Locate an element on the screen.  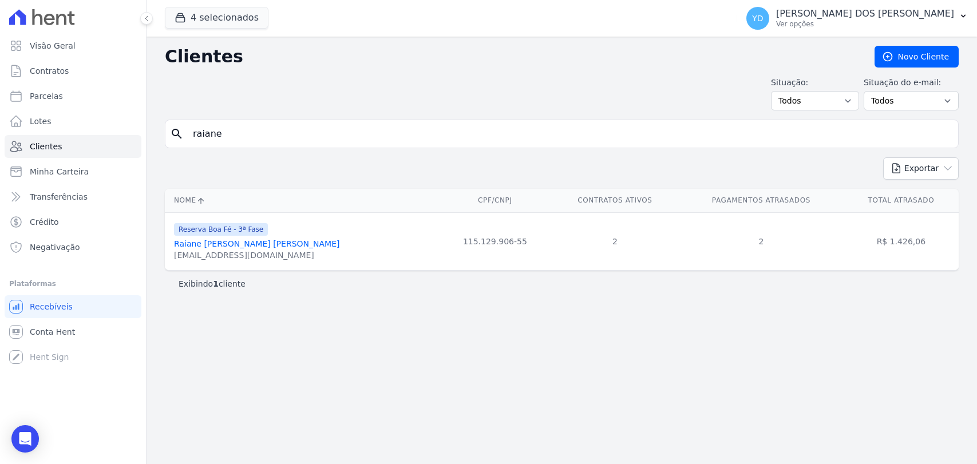
div: Open Intercom Messenger is located at coordinates (25, 439).